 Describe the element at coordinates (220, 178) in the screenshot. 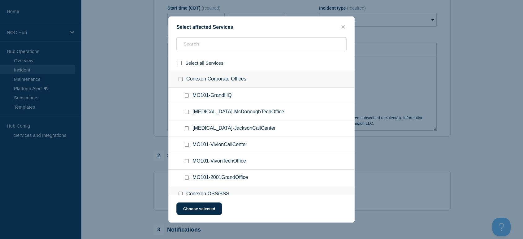

I see `span: MO101-2001GrandOffice` at that location.